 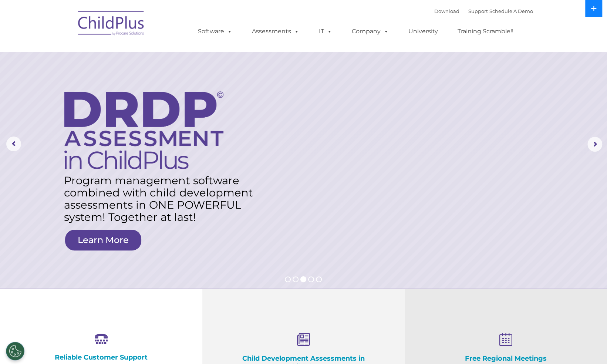 I want to click on a: Learn More, so click(x=103, y=240).